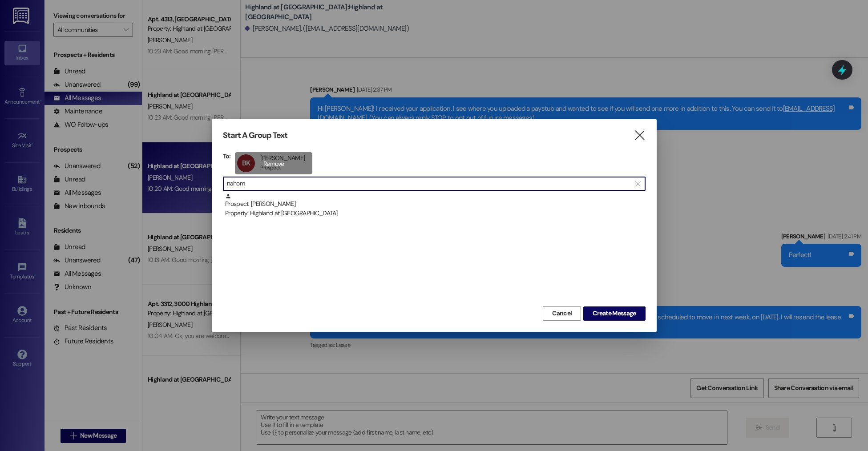 The width and height of the screenshot is (868, 451). Describe the element at coordinates (614, 314) in the screenshot. I see `button: Create Message` at that location.